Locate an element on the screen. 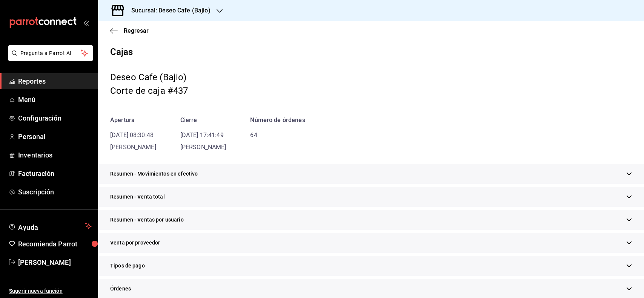  div: Deseo Cafe (Bajio) is located at coordinates (371, 77).